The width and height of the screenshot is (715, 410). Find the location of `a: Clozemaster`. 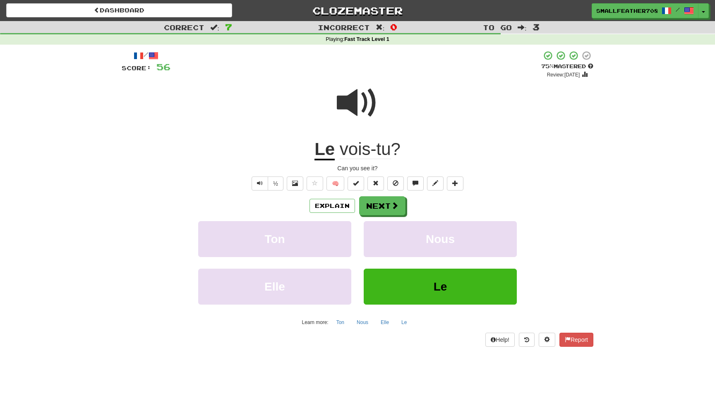

a: Clozemaster is located at coordinates (357, 10).